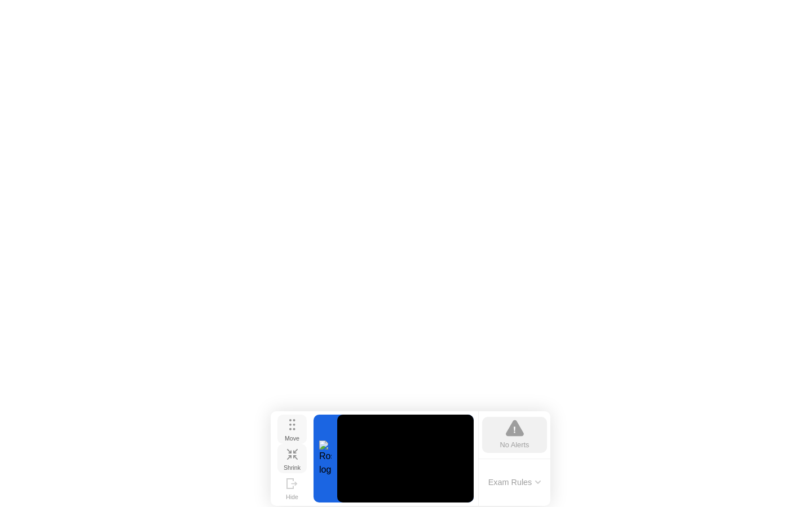 This screenshot has width=812, height=507. Describe the element at coordinates (292, 488) in the screenshot. I see `button: Hide` at that location.